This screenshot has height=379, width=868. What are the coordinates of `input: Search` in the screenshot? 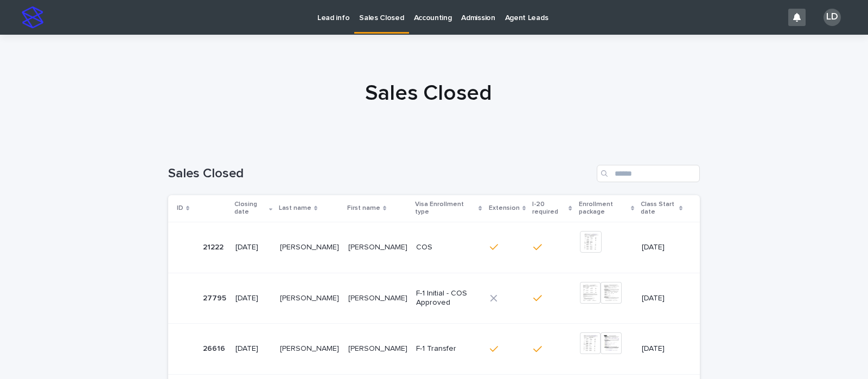 It's located at (648, 174).